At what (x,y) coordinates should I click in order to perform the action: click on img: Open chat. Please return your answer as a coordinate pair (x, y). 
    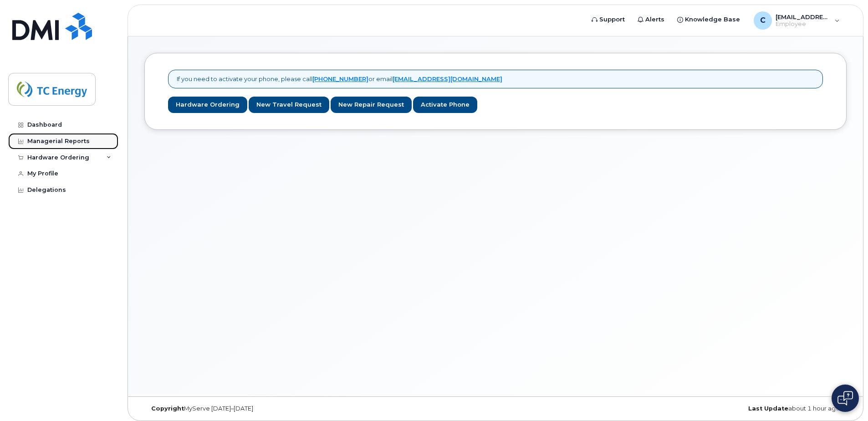
    Looking at the image, I should click on (845, 398).